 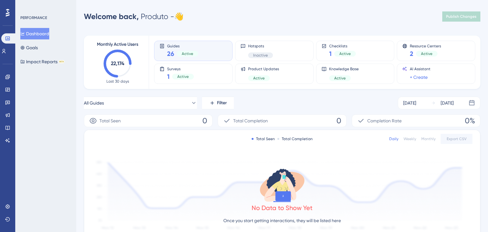 What do you see at coordinates (170, 54) in the screenshot?
I see `span: 26` at bounding box center [170, 54].